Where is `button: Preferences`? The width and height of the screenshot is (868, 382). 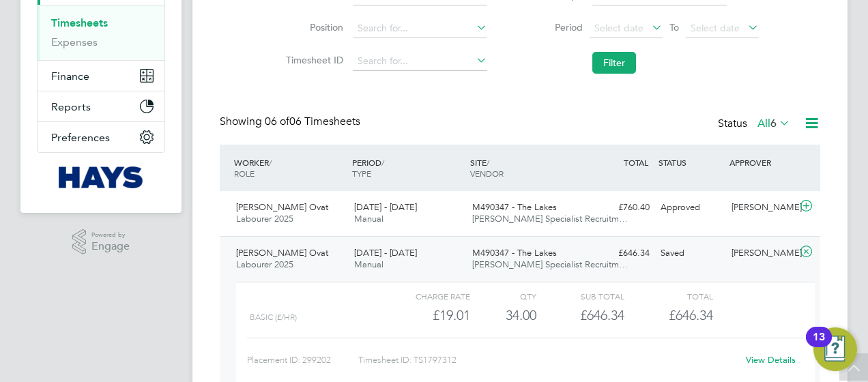
button: Preferences is located at coordinates (101, 137).